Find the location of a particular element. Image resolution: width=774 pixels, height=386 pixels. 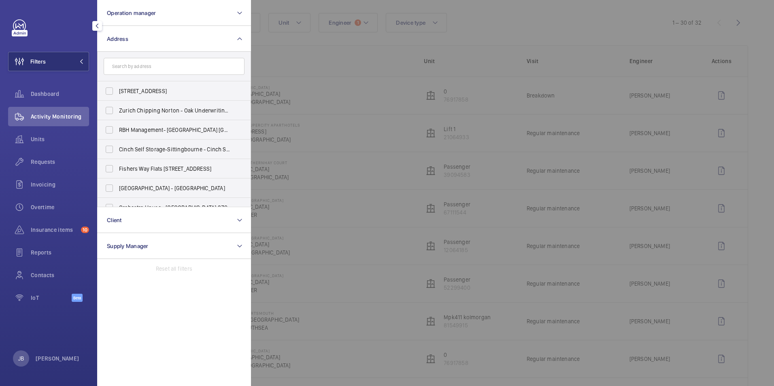

p: JB is located at coordinates (21, 358).